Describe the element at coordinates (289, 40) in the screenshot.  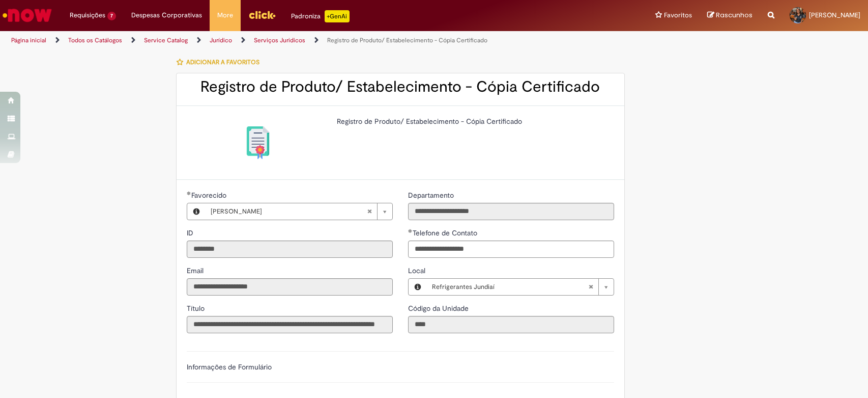
I see `ul: Trilhas de página` at that location.